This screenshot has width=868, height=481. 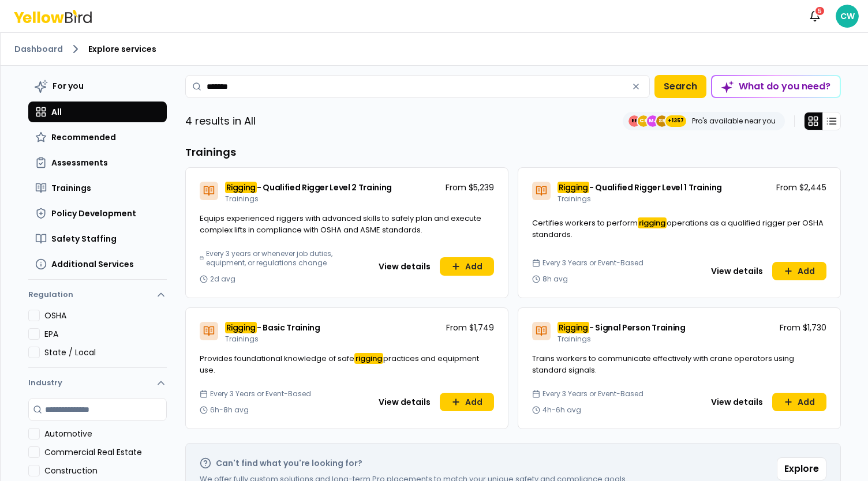 What do you see at coordinates (106, 352) in the screenshot?
I see `label: State / Local` at bounding box center [106, 352].